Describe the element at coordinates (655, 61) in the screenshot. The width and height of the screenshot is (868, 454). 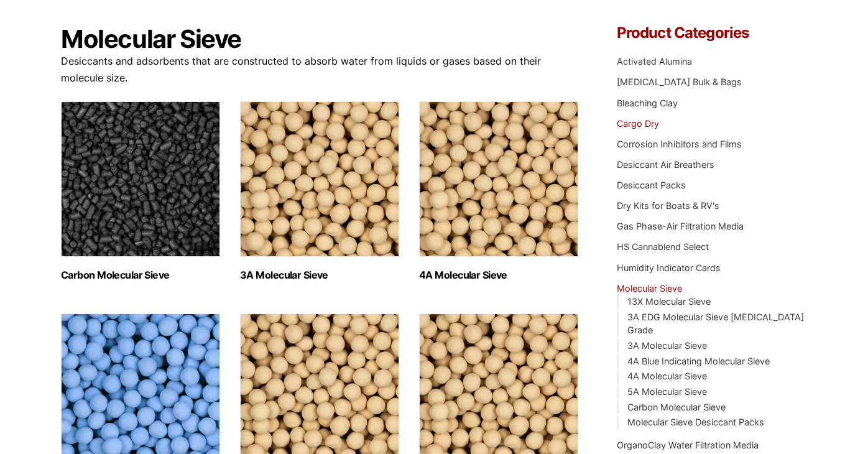
I see `a: Activated Alumina` at that location.